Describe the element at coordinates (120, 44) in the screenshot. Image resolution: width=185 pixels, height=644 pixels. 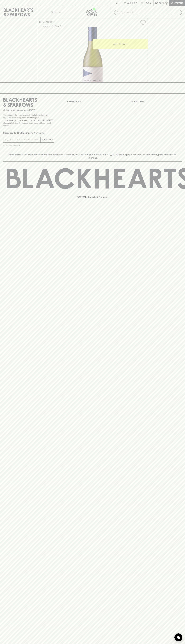
I see `p: ADD TO CART` at that location.